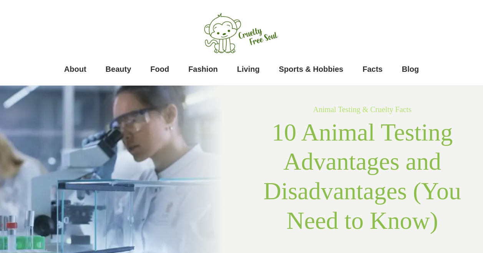  Describe the element at coordinates (373, 69) in the screenshot. I see `span: Facts` at that location.